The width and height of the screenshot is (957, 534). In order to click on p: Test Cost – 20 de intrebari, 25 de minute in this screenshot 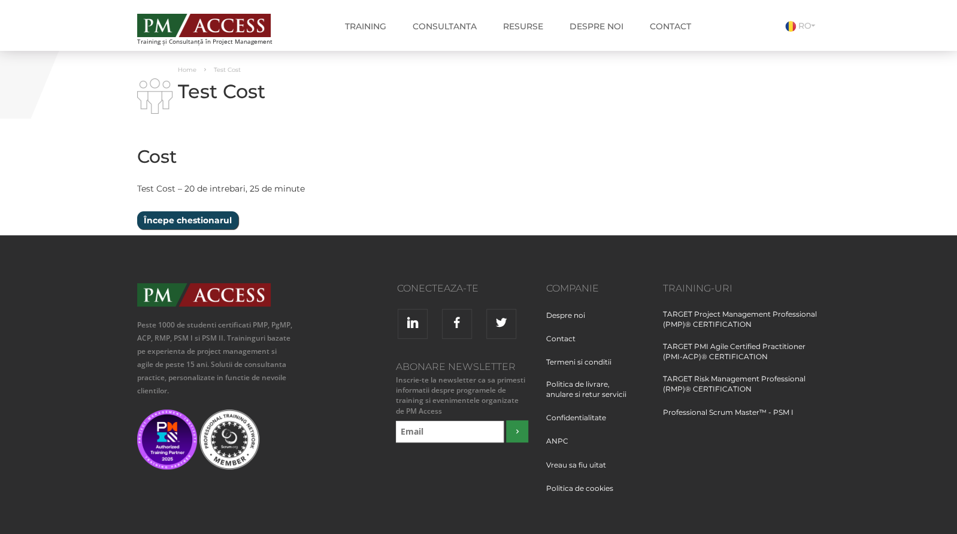, I will do `click(362, 189)`.